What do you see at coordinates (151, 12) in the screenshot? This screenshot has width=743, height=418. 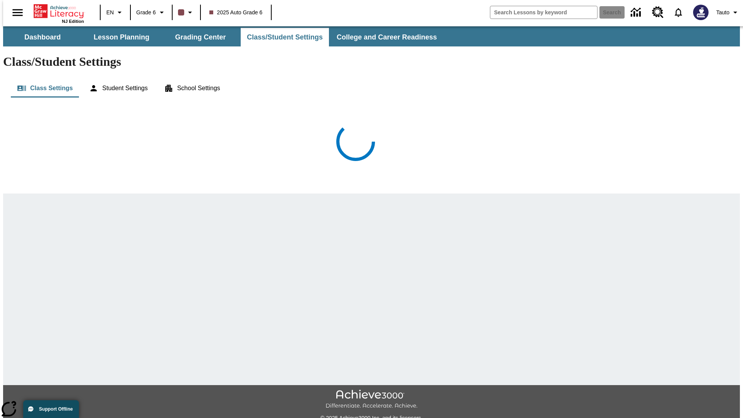 I see `button: Grade: Grade 6, Select a grade` at bounding box center [151, 12].